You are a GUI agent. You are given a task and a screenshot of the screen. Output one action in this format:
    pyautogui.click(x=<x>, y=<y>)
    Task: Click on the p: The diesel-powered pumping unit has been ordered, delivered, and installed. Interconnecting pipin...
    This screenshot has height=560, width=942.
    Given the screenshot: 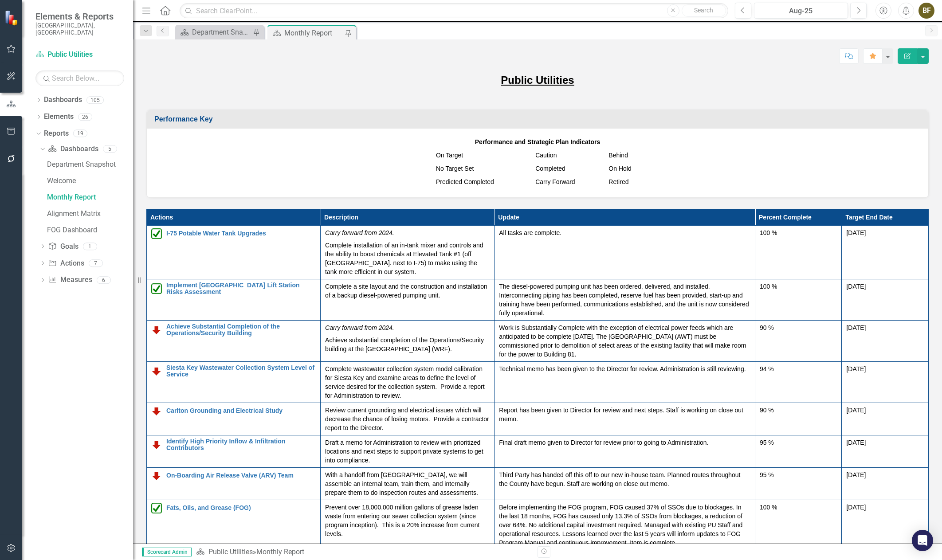 What is the action you would take?
    pyautogui.click(x=625, y=300)
    